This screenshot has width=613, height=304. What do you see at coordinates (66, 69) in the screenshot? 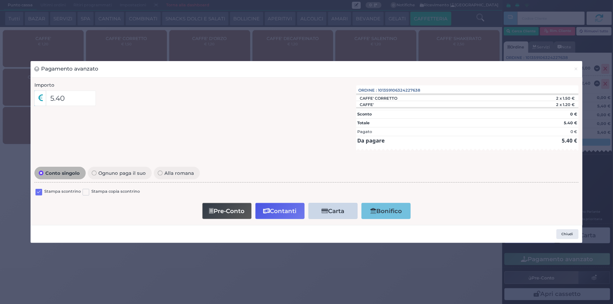
I see `h3: Pagamento avanzato` at bounding box center [66, 69].